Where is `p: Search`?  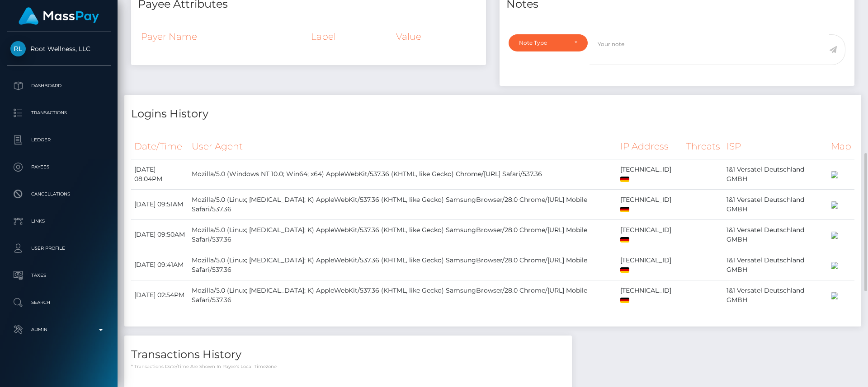 p: Search is located at coordinates (59, 303).